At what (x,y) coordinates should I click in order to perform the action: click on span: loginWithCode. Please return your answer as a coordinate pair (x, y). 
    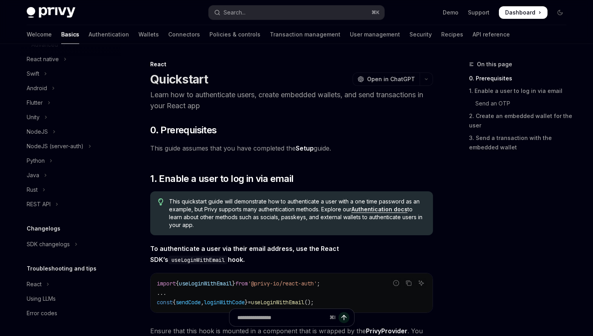
    Looking at the image, I should click on (224, 302).